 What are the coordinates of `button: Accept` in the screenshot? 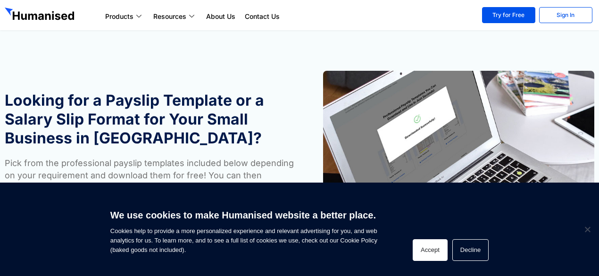 It's located at (430, 250).